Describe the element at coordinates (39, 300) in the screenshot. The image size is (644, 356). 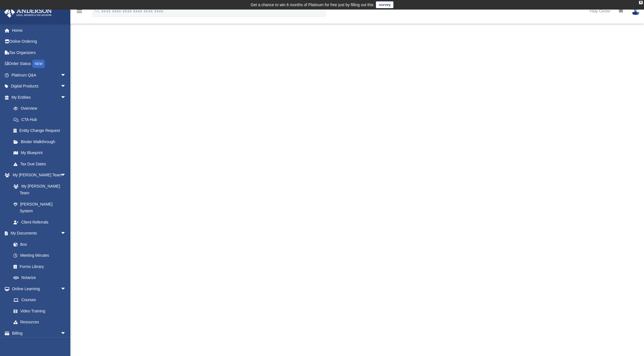
I see `a: Courses` at that location.